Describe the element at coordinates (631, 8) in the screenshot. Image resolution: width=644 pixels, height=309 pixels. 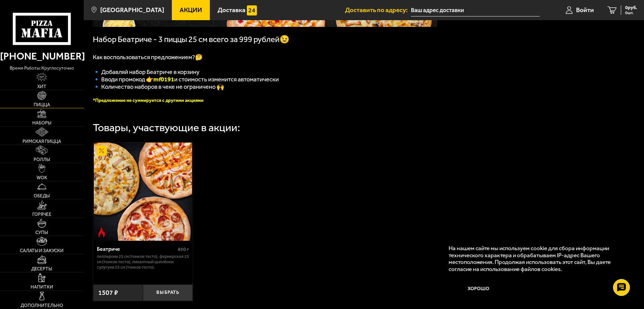
I see `span: 0 руб.` at that location.